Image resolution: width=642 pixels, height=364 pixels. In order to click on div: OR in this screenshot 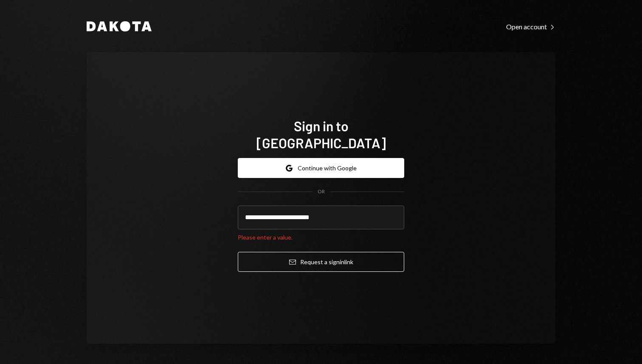, I will do `click(321, 191)`.